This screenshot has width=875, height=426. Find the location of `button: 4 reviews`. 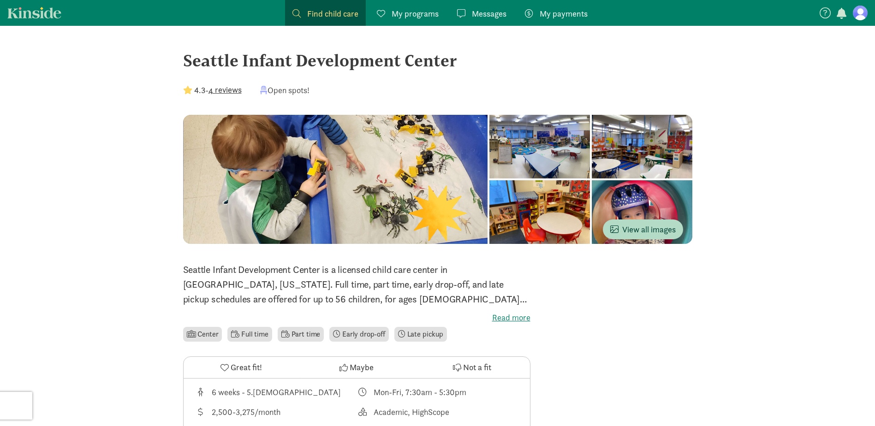

button: 4 reviews is located at coordinates (225, 89).